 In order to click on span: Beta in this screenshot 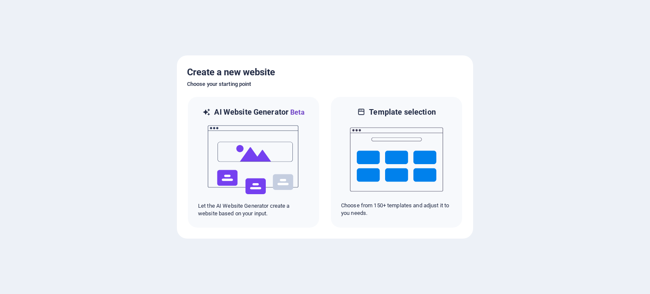, I will do `click(297, 112)`.